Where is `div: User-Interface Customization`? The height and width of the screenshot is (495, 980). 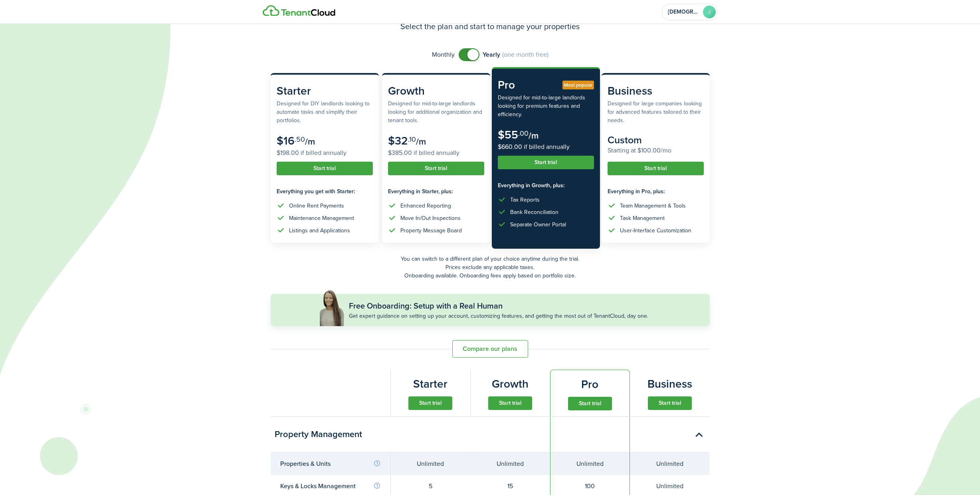
div: User-Interface Customization is located at coordinates (656, 231).